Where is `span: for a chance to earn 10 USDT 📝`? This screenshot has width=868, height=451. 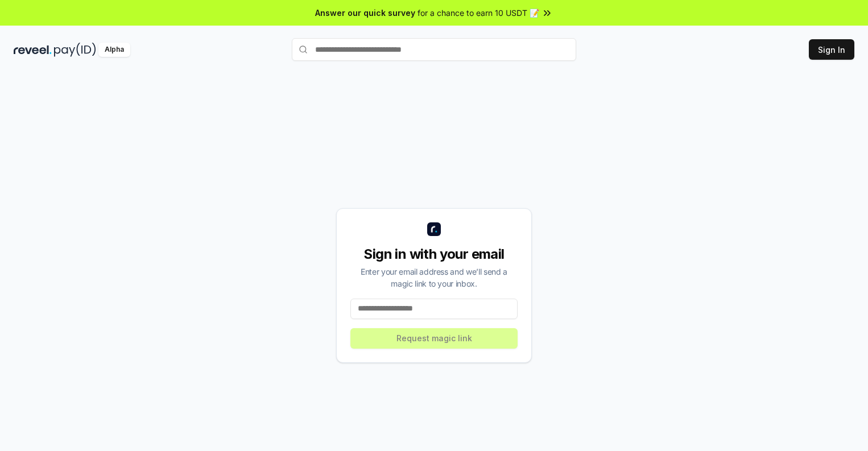
span: for a chance to earn 10 USDT 📝 is located at coordinates (479, 12).